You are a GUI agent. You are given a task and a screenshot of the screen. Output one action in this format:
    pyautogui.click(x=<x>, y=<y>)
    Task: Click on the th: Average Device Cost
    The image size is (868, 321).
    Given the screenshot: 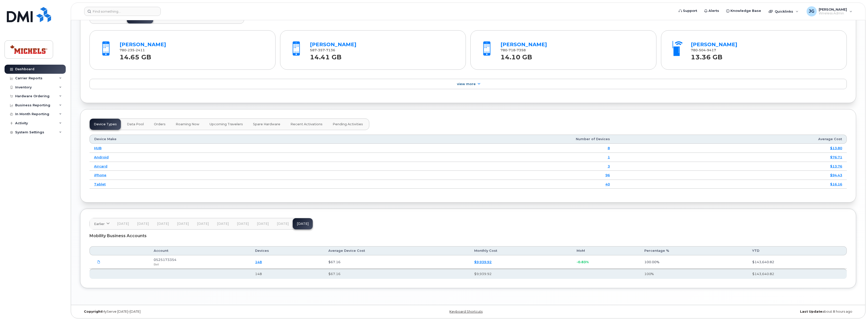 What is the action you would take?
    pyautogui.click(x=396, y=251)
    